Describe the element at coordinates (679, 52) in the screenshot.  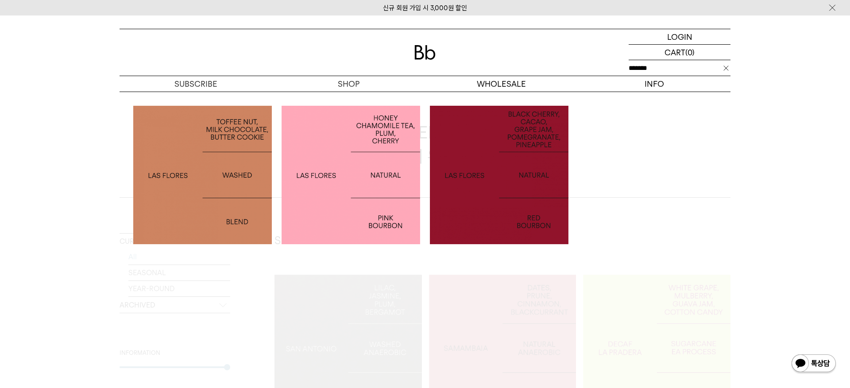
I see `a: CART (0)` at that location.